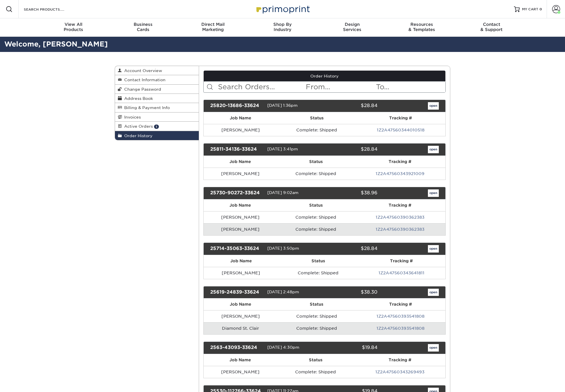  What do you see at coordinates (213, 24) in the screenshot?
I see `span: Direct Mail` at bounding box center [213, 24].